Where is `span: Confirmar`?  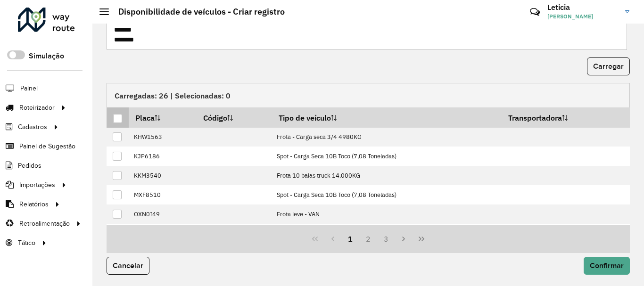
span: Confirmar is located at coordinates (607, 265).